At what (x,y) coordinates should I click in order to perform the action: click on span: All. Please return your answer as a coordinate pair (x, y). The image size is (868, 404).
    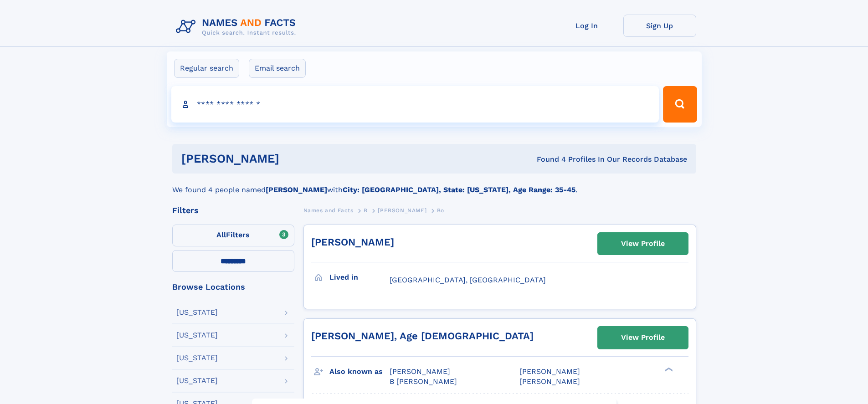
    Looking at the image, I should click on (221, 235).